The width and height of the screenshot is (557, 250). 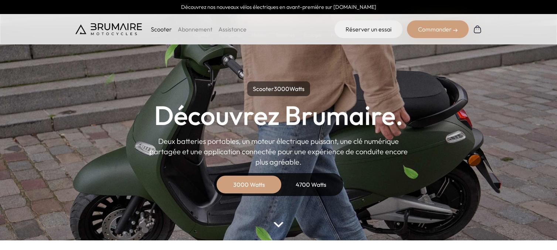 I want to click on img: right-arrow-2.png, so click(x=455, y=30).